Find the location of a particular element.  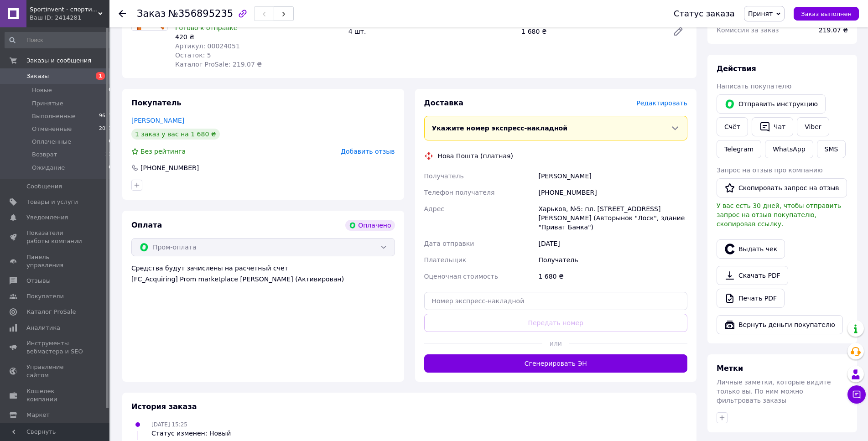

button: Cчёт is located at coordinates (732, 127).